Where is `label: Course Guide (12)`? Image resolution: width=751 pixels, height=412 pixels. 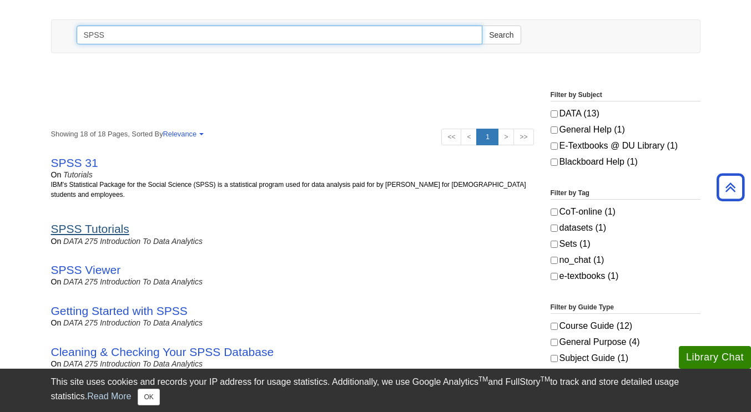 label: Course Guide (12) is located at coordinates (626, 326).